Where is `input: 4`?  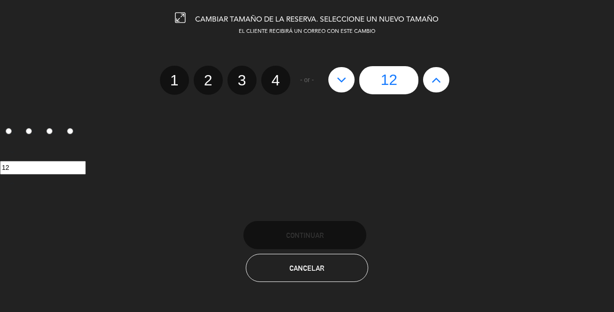 input: 4 is located at coordinates (70, 131).